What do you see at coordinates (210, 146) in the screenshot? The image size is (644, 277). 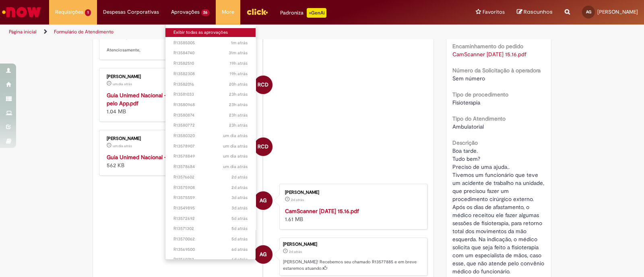 I see `span: R13578907` at bounding box center [210, 146].